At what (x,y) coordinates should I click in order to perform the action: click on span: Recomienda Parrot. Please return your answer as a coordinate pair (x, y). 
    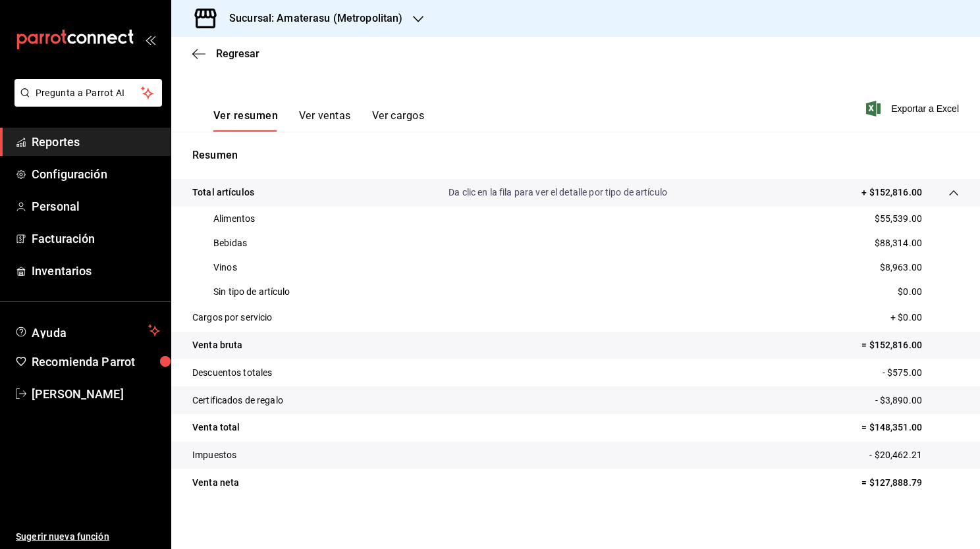
    Looking at the image, I should click on (95, 362).